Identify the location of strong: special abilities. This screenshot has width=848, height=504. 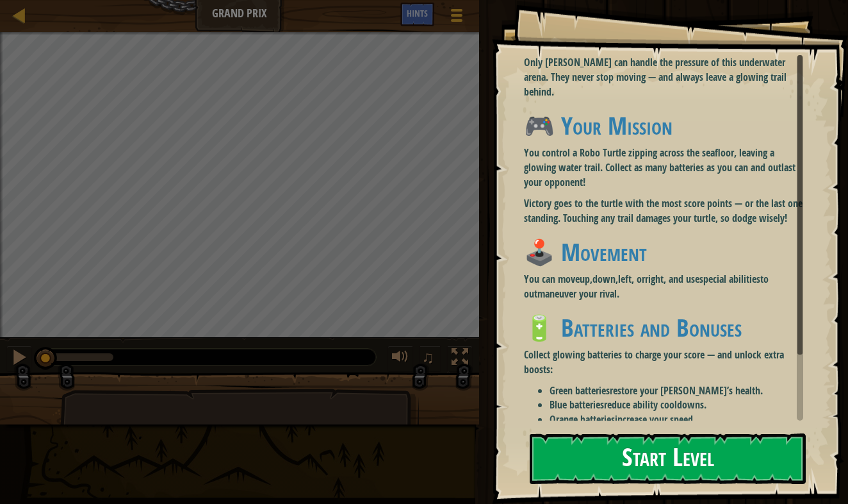
(730, 279).